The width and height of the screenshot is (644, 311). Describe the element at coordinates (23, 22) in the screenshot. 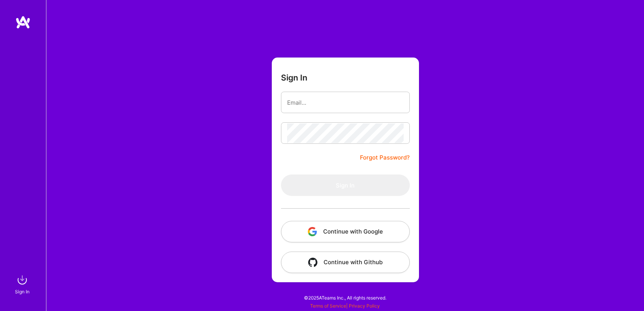

I see `img: logo` at that location.